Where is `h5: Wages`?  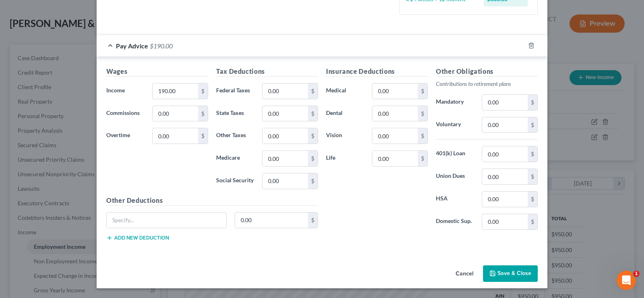 h5: Wages is located at coordinates (157, 71).